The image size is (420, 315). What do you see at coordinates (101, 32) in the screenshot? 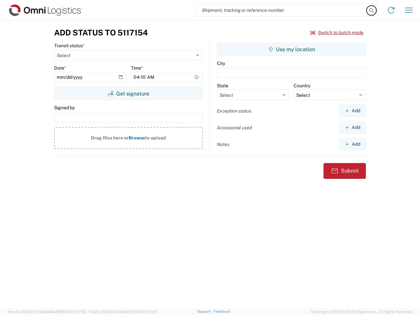
I see `h3: Add Status to 5117154` at bounding box center [101, 32].